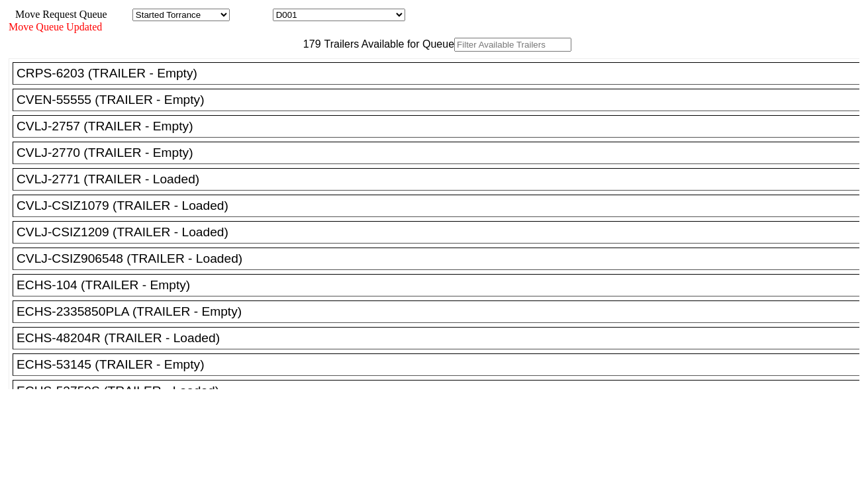  What do you see at coordinates (442, 126) in the screenshot?
I see `div: CVLJ-2757 (TRAILER - Empty)` at bounding box center [442, 126].